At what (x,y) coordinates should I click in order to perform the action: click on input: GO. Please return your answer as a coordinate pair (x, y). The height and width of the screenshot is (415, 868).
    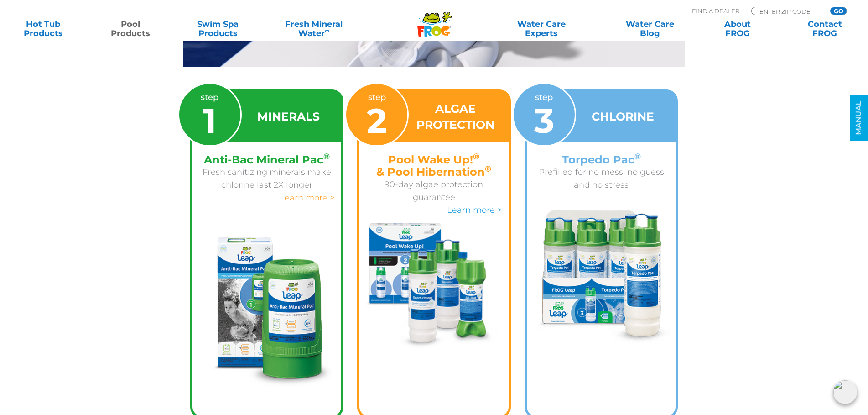
    Looking at the image, I should click on (838, 11).